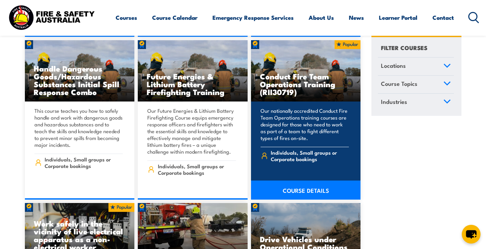 The width and height of the screenshot is (486, 249). I want to click on a: COURSE DETAILS, so click(306, 190).